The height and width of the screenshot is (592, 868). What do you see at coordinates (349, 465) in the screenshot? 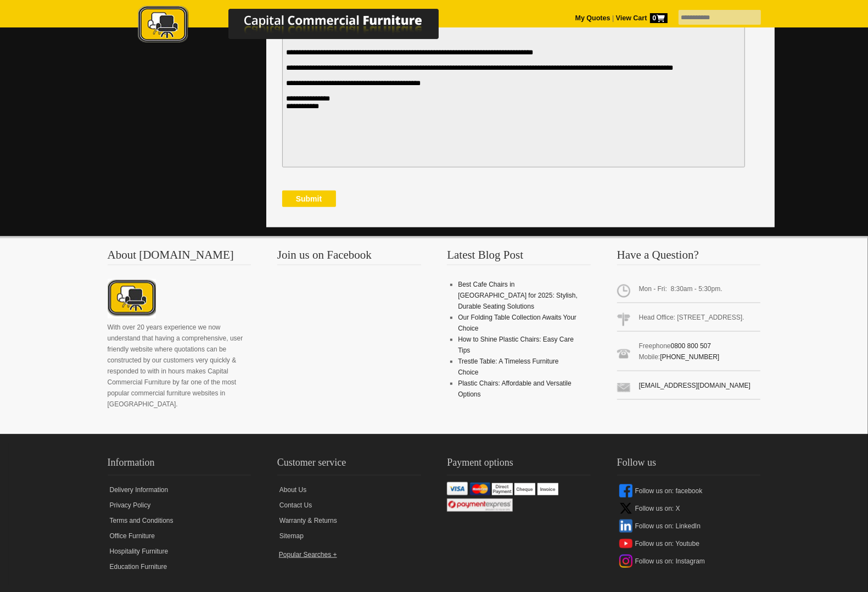
I see `h2: Customer service` at bounding box center [349, 465].